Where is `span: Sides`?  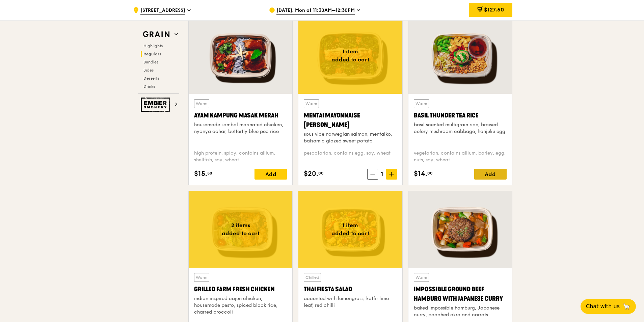
span: Sides is located at coordinates (149, 70).